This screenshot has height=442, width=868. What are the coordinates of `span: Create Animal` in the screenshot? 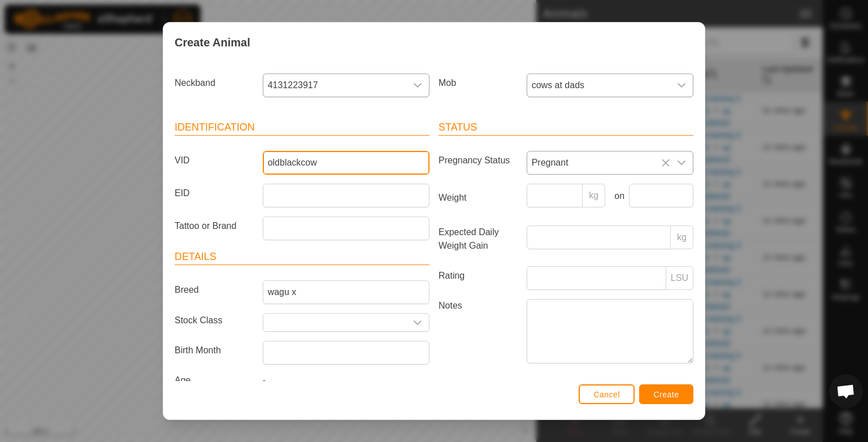 It's located at (213, 42).